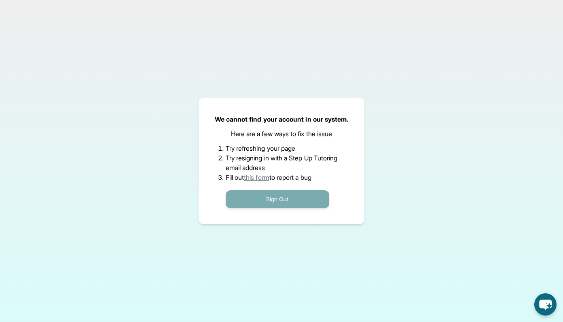 The width and height of the screenshot is (563, 322). I want to click on li: Try refreshing your page, so click(281, 148).